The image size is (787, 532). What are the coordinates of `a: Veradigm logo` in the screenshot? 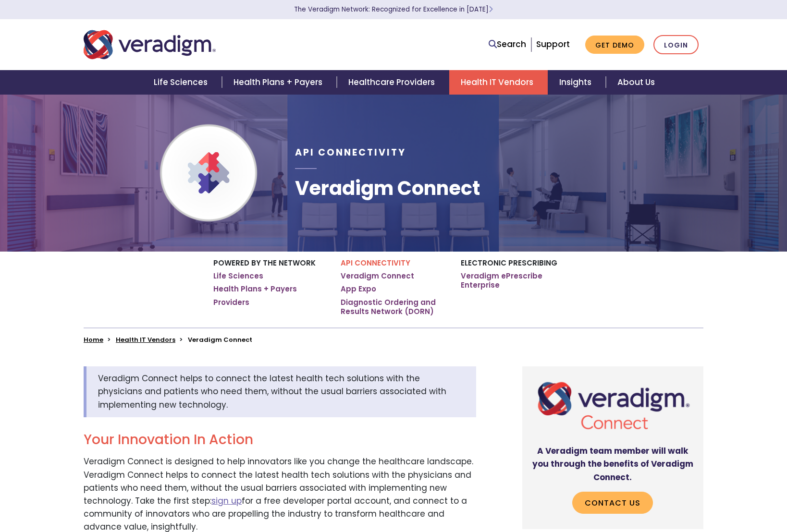 It's located at (149, 44).